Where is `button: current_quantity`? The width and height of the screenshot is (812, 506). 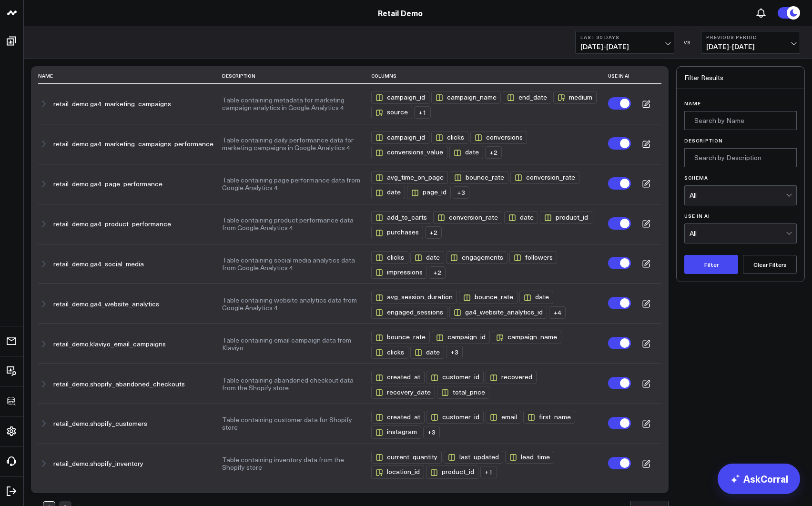
button: current_quantity is located at coordinates (408, 456).